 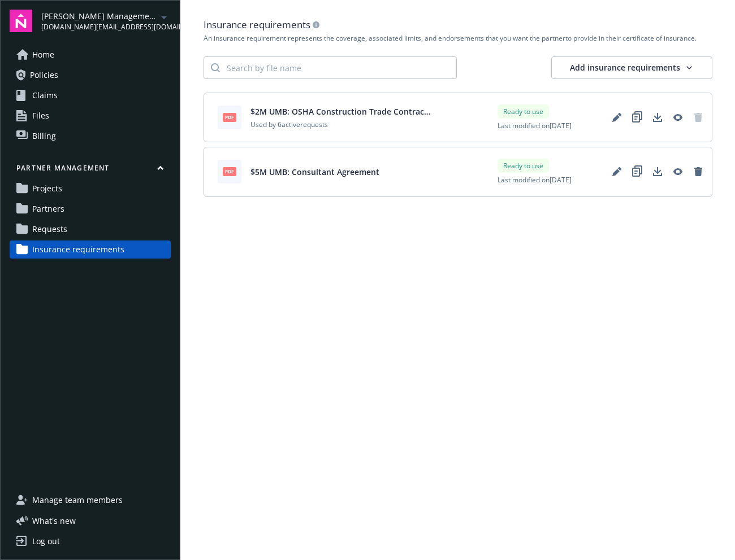 I want to click on button: Partner management, so click(x=90, y=170).